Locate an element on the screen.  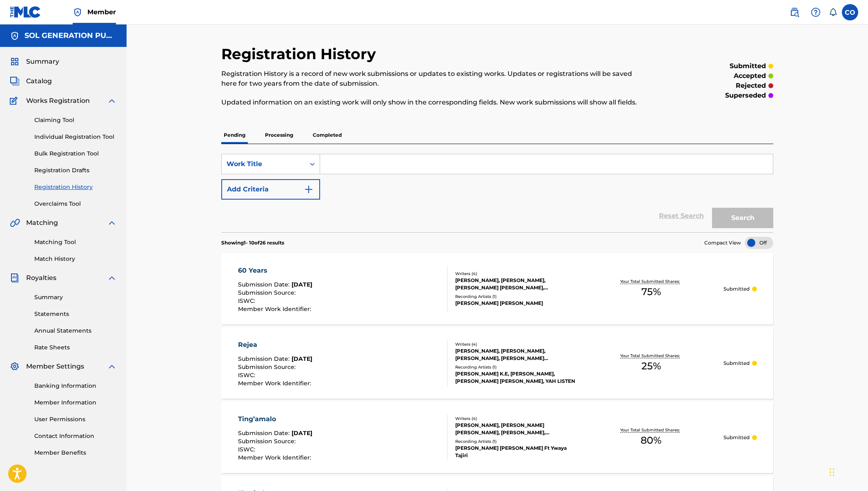
div: Work Title is located at coordinates (263, 164).